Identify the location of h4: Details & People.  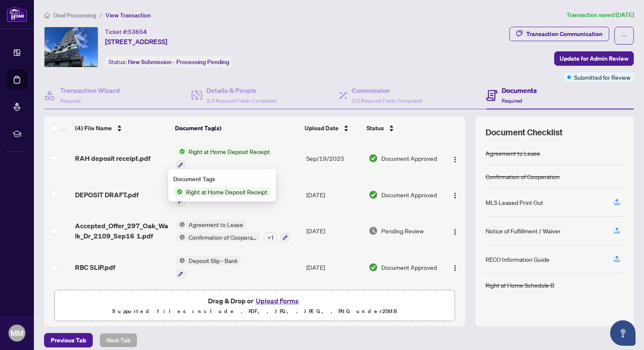
(241, 90).